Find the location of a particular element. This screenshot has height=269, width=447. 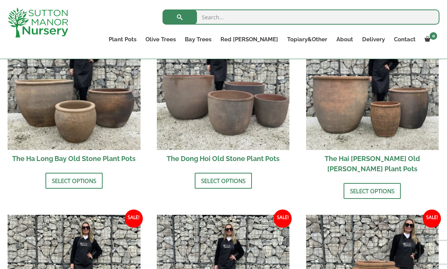

img: logo is located at coordinates (38, 22).